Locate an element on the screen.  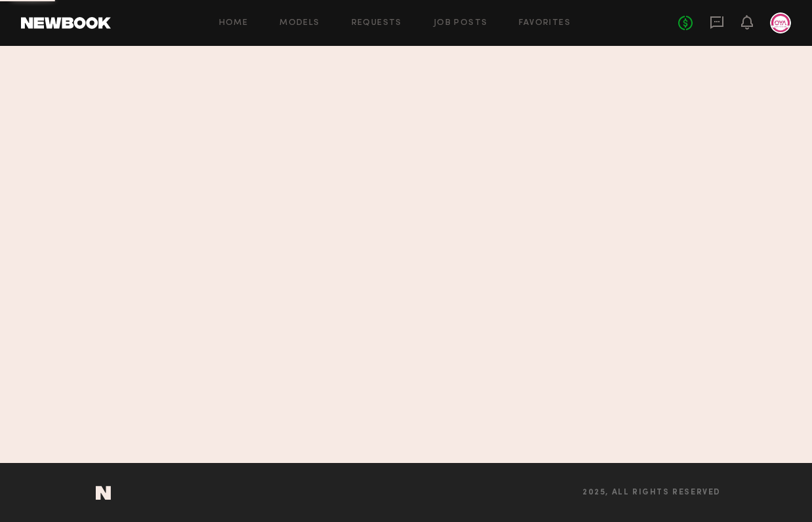
a: Job Posts is located at coordinates (461, 23).